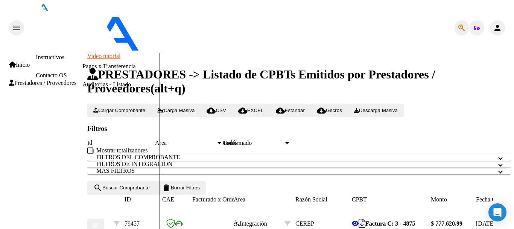 This screenshot has height=229, width=514. Describe the element at coordinates (244, 49) in the screenshot. I see `span: - CEREP S.R.L.` at that location.